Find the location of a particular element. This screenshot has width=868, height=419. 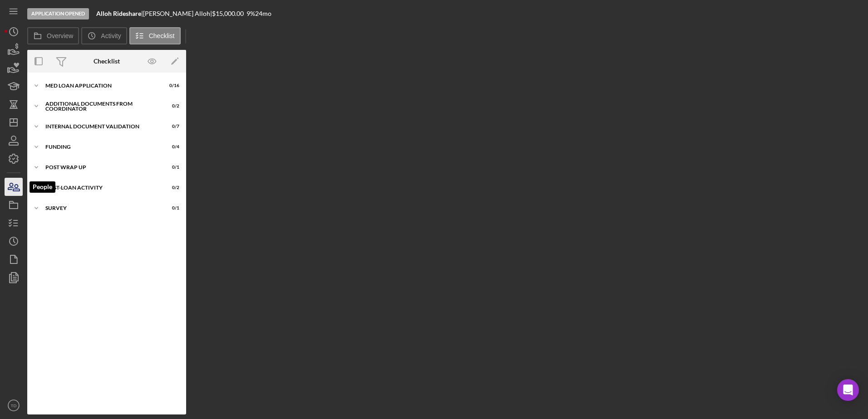

button: TD is located at coordinates (13, 406).